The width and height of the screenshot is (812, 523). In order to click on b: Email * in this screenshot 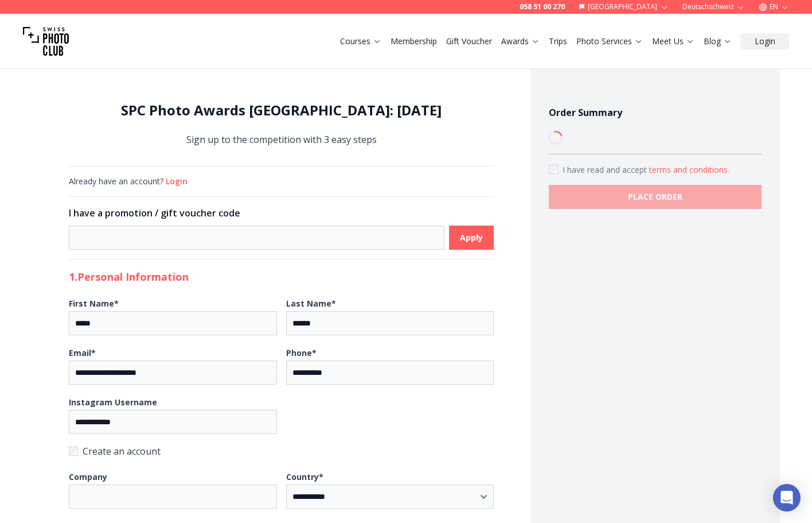, I will do `click(82, 352)`.